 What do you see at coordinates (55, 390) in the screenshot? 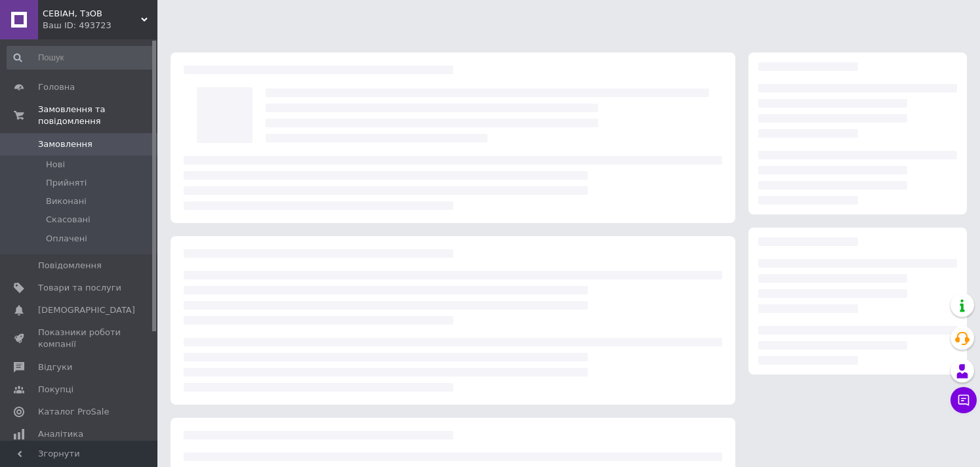
I see `span: Покупці` at bounding box center [55, 390].